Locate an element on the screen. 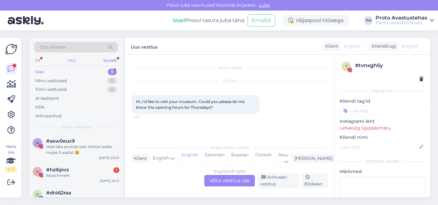 The image size is (438, 205). div: Estonian is located at coordinates (214, 159).